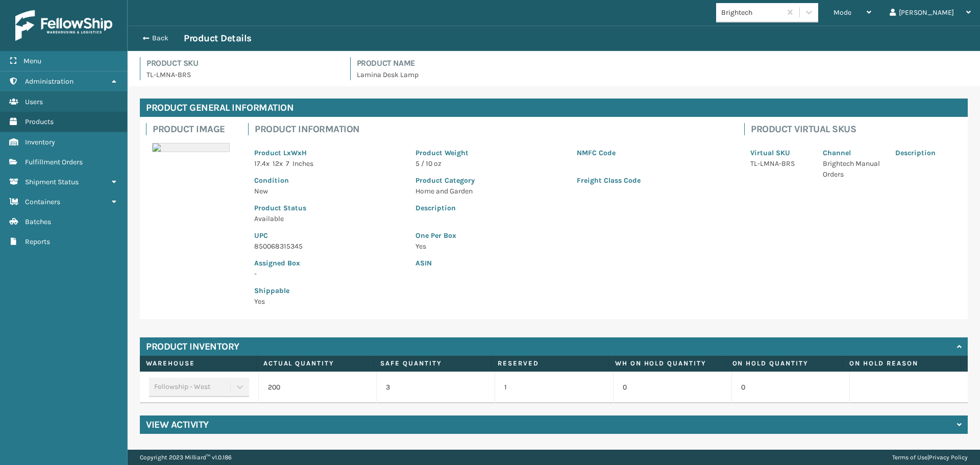  What do you see at coordinates (38, 222) in the screenshot?
I see `span: Batches` at bounding box center [38, 222].